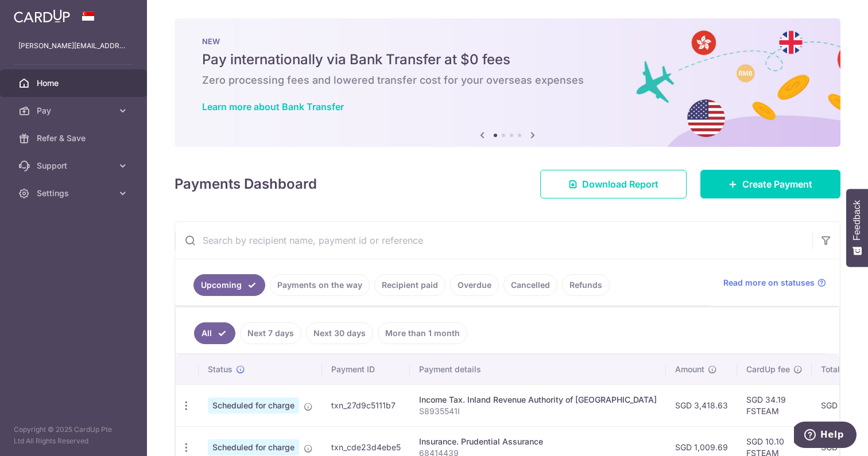  Describe the element at coordinates (614, 184) in the screenshot. I see `a: Download Report` at that location.